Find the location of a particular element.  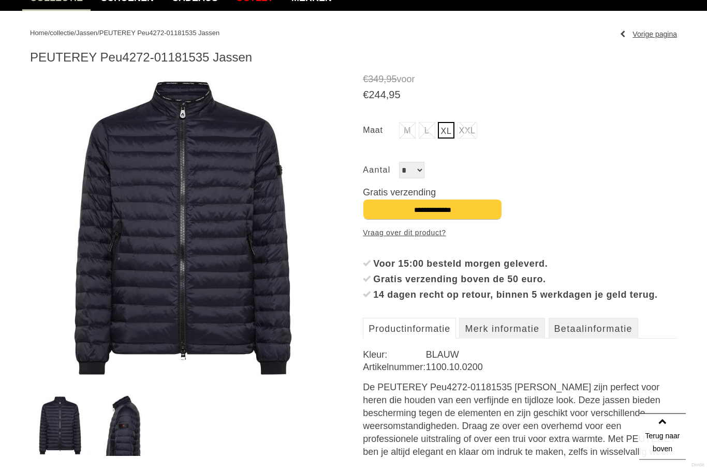

span: Gratis verzending is located at coordinates (399, 193).